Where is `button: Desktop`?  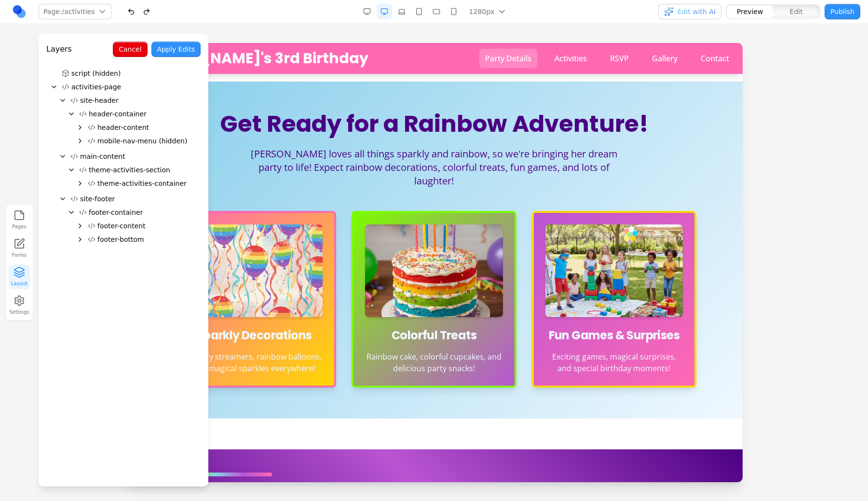 button: Desktop is located at coordinates (385, 12).